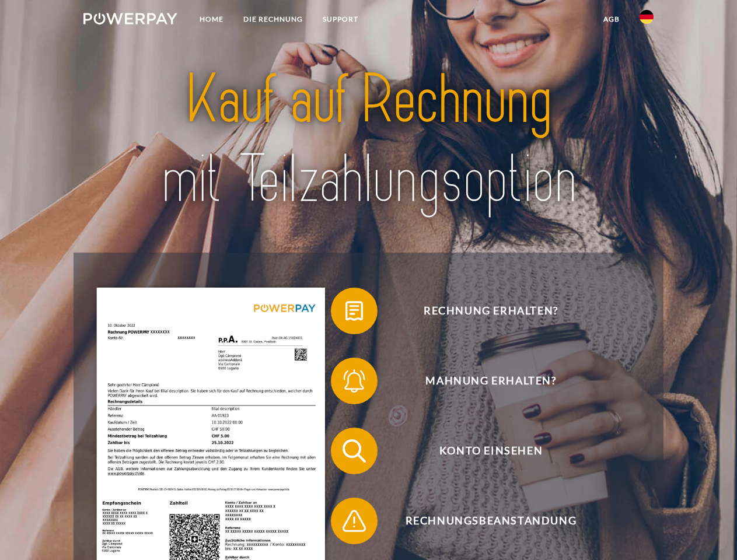 This screenshot has height=560, width=737. I want to click on img: qb_bill.svg, so click(354, 311).